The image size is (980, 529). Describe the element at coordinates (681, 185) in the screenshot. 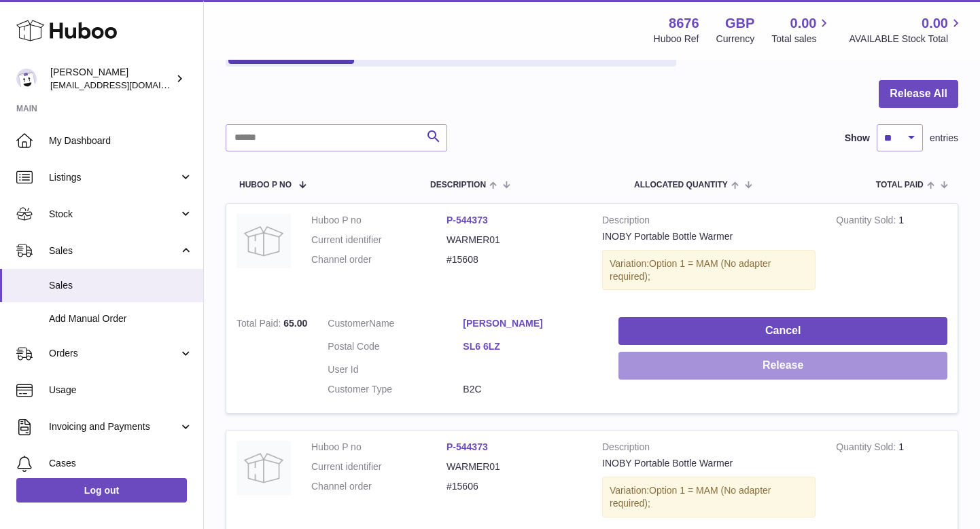

I see `span: ALLOCATED Quantity` at that location.